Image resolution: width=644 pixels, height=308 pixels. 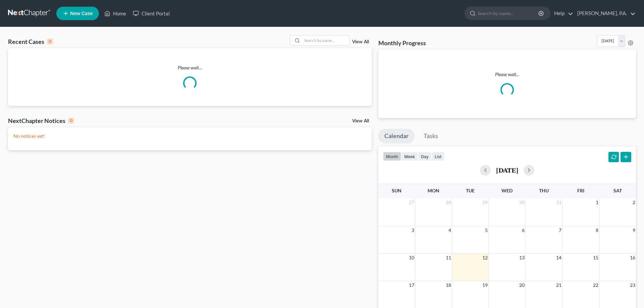 I want to click on div: NextChapter Notices, so click(x=41, y=121).